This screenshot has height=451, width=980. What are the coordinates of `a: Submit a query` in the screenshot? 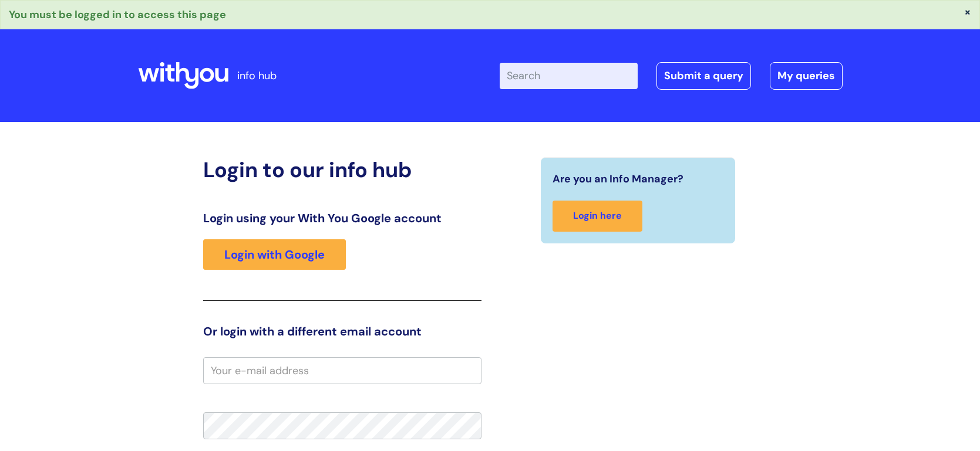 It's located at (703, 76).